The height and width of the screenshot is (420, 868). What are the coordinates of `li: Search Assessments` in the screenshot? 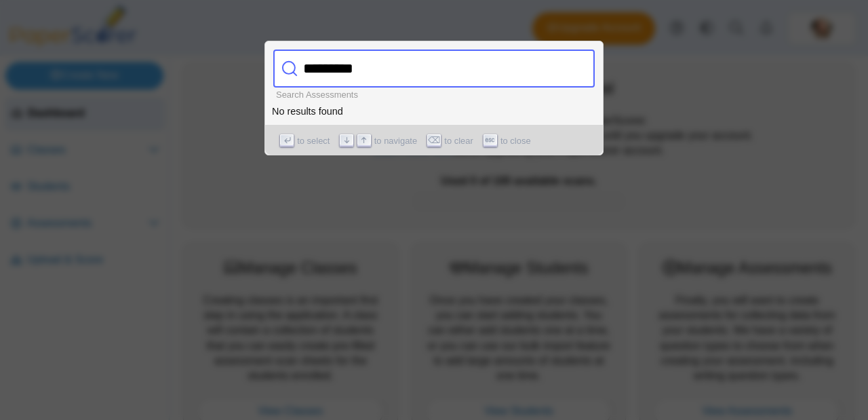 It's located at (317, 95).